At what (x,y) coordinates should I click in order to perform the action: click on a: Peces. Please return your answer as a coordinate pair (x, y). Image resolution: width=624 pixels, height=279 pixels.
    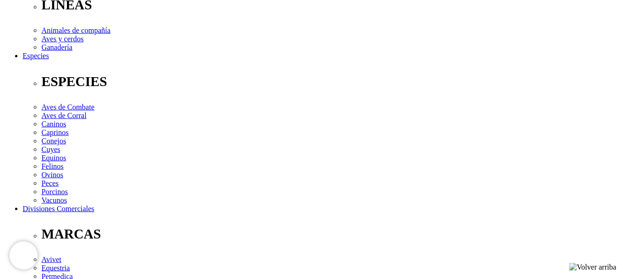
    Looking at the image, I should click on (50, 183).